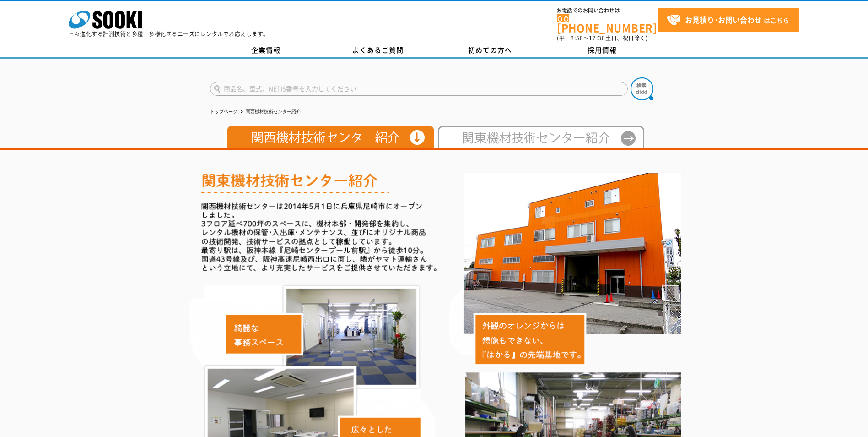 This screenshot has width=868, height=437. What do you see at coordinates (577, 38) in the screenshot?
I see `span: 8:50` at bounding box center [577, 38].